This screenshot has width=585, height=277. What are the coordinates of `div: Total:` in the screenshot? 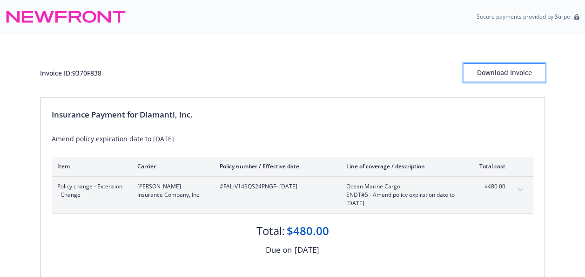 It's located at (270, 230).